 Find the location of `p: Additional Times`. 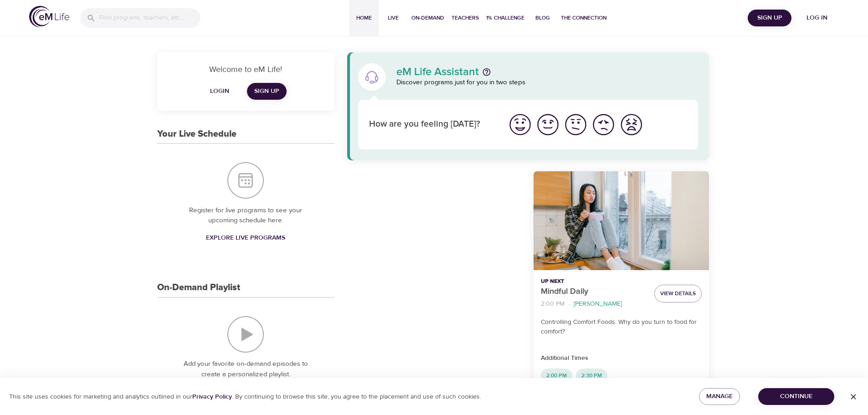

p: Additional Times is located at coordinates (621, 358).